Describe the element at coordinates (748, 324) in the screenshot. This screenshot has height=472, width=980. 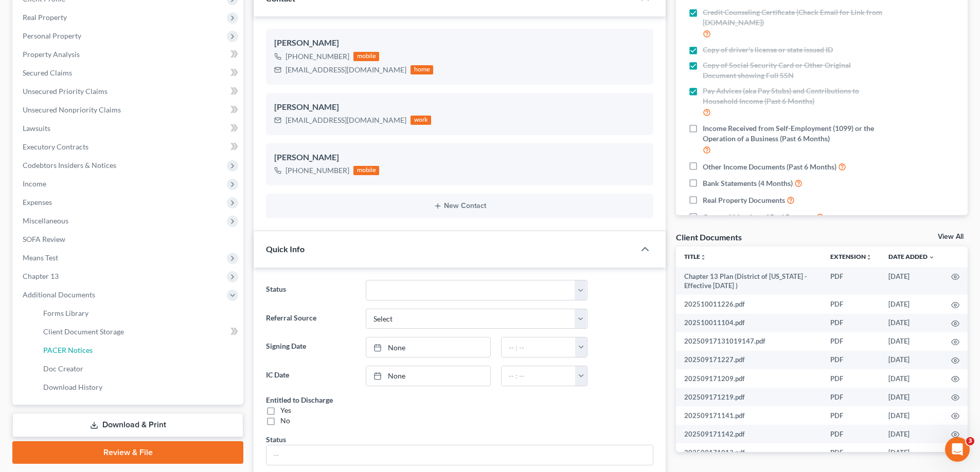
I see `td: 202510011104.pdf` at that location.